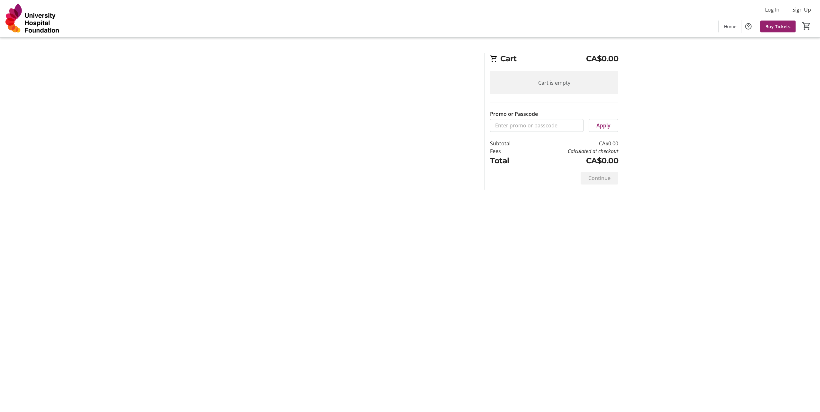 The height and width of the screenshot is (412, 820). I want to click on button: Help, so click(748, 26).